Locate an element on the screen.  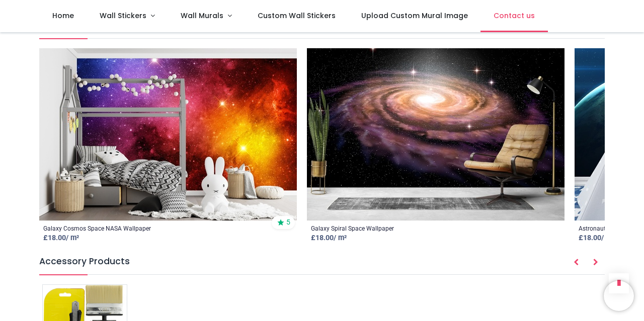
span: Custom Wall Stickers is located at coordinates (296, 16).